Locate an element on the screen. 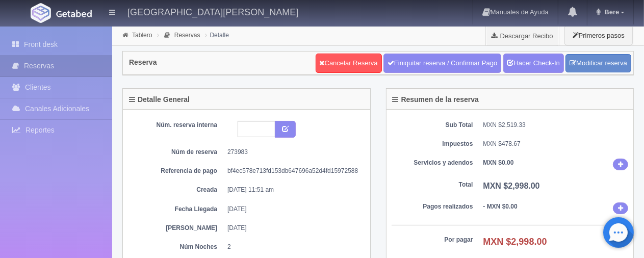 Image resolution: width=644 pixels, height=258 pixels. dt: Servicios y adendos is located at coordinates (433, 162).